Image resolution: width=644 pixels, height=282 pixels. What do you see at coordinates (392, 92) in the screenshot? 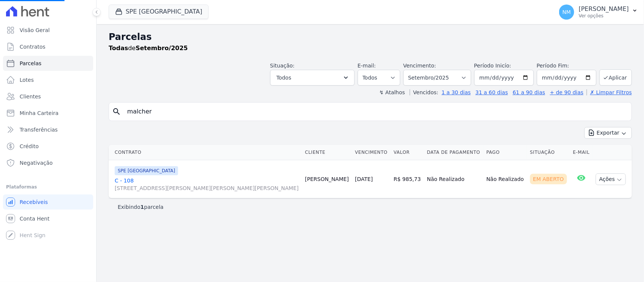
I see `label: ↯ Atalhos` at bounding box center [392, 92].